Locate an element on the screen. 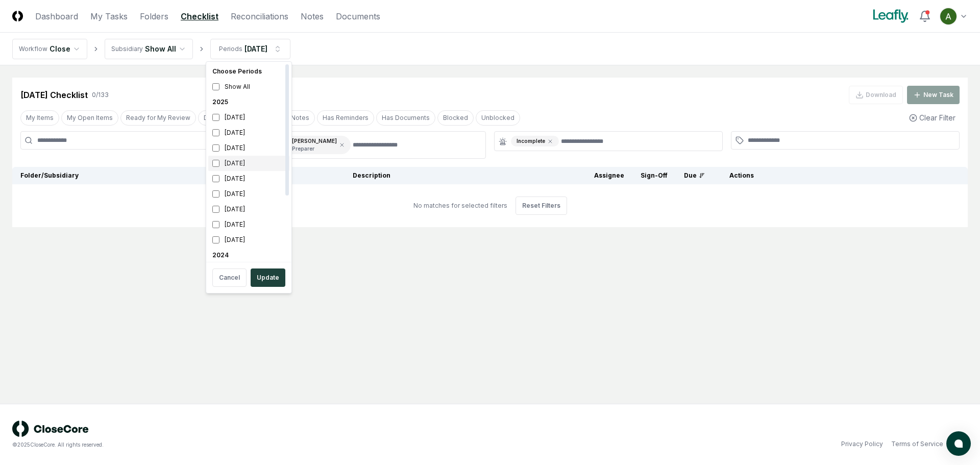 The height and width of the screenshot is (465, 980). div: Choose Periods is located at coordinates (249, 72).